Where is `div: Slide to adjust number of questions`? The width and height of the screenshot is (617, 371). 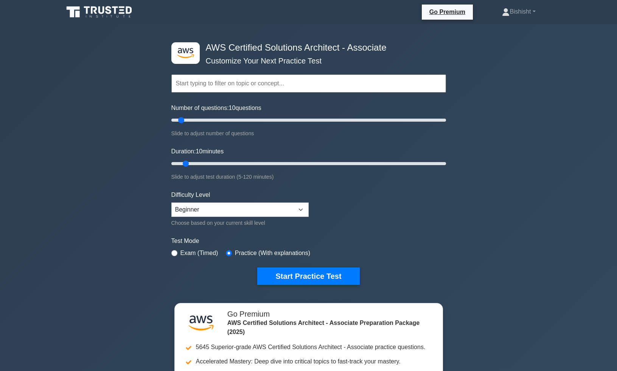 div: Slide to adjust number of questions is located at coordinates (309, 133).